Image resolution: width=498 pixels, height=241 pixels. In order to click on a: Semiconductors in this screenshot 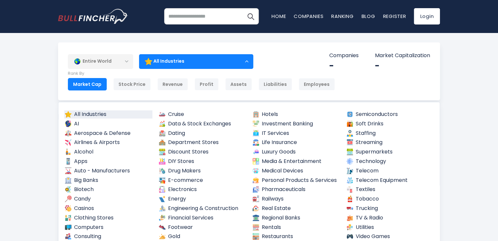, I will do `click(390, 114)`.